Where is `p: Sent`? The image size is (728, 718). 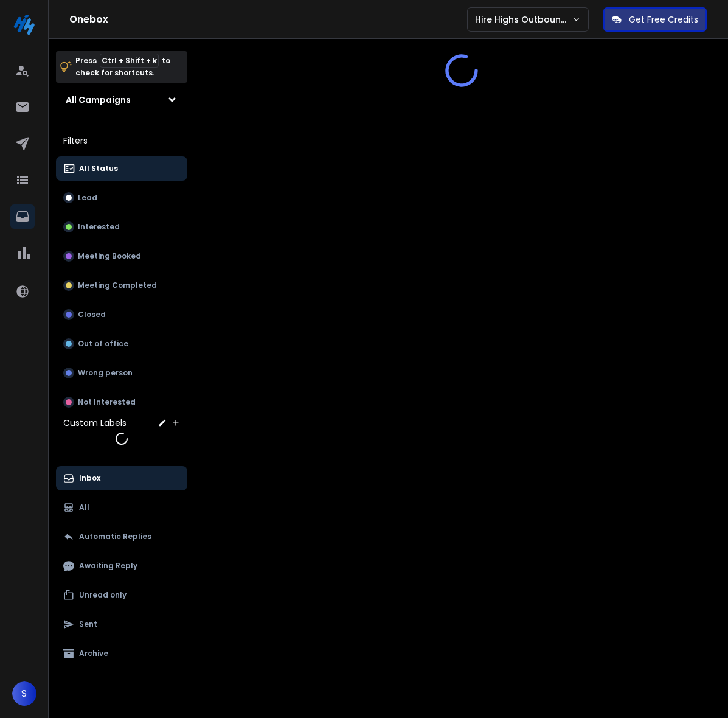 p: Sent is located at coordinates (88, 624).